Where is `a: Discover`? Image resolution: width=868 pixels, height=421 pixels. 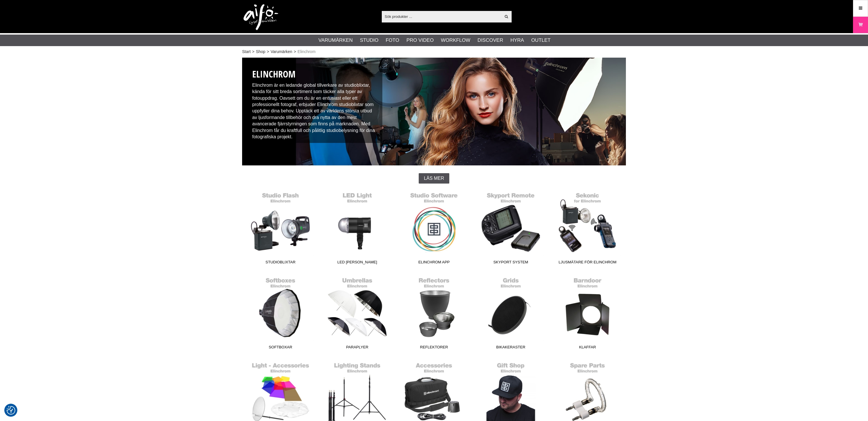
a: Discover is located at coordinates (490, 41).